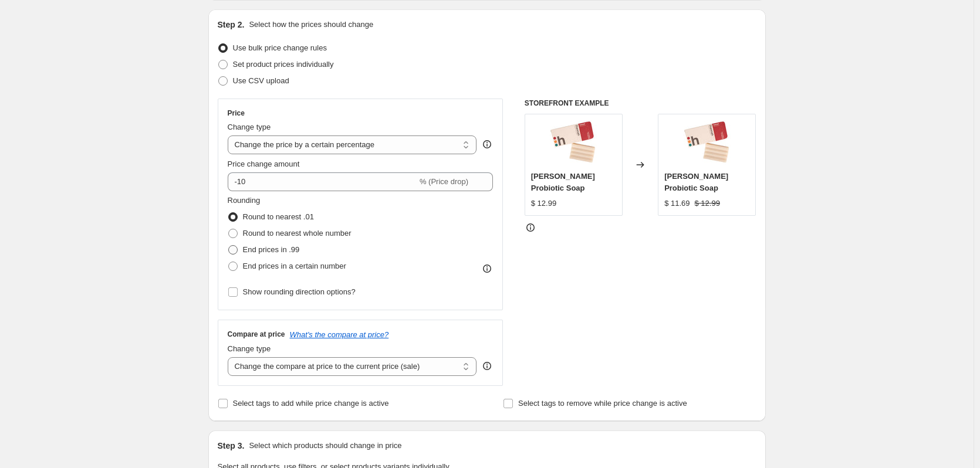  What do you see at coordinates (231, 446) in the screenshot?
I see `h2: Step 3.` at bounding box center [231, 446].